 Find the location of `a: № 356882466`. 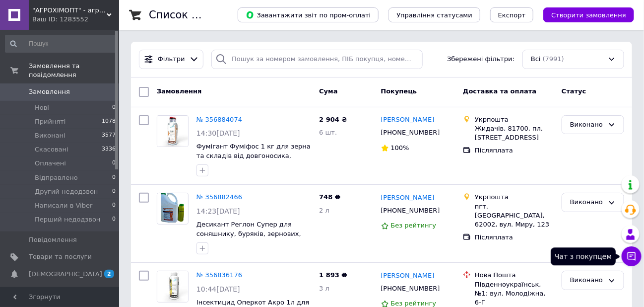

a: № 356882466 is located at coordinates (220, 197).